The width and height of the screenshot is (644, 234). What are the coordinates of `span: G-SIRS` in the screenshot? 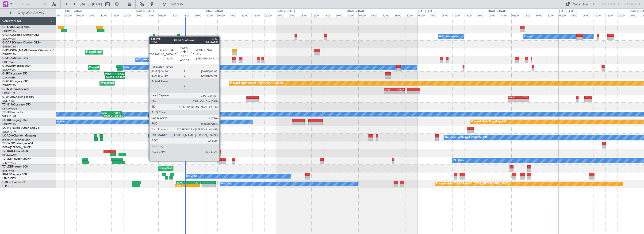 It's located at (7, 58).